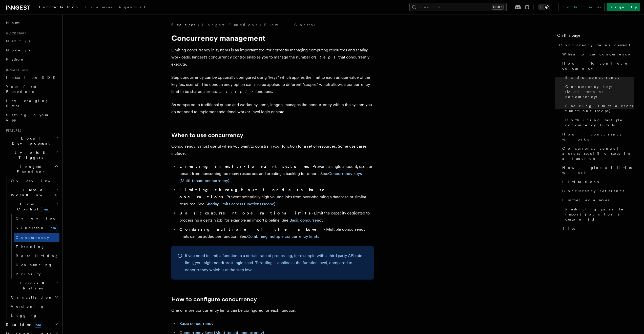 Image resolution: width=644 pixels, height=334 pixels. What do you see at coordinates (599, 123) in the screenshot?
I see `span: Combining multiple concurrency limits` at bounding box center [599, 123].